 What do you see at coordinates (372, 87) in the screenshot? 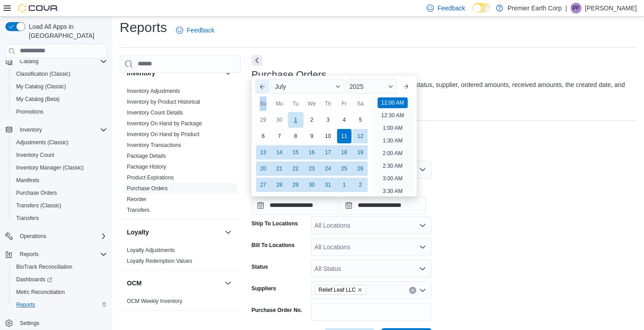
I see `div: Button. Open the year selector. 2025 is currently selected.` at bounding box center [372, 87].